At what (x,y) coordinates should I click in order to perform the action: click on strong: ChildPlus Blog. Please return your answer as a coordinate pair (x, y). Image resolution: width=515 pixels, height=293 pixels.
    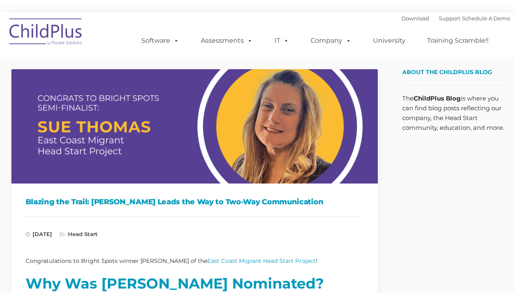
    Looking at the image, I should click on (437, 98).